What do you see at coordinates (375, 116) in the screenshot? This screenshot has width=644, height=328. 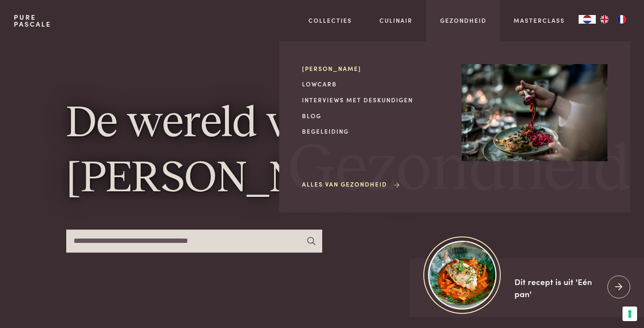 I see `a: Blog` at bounding box center [375, 116].